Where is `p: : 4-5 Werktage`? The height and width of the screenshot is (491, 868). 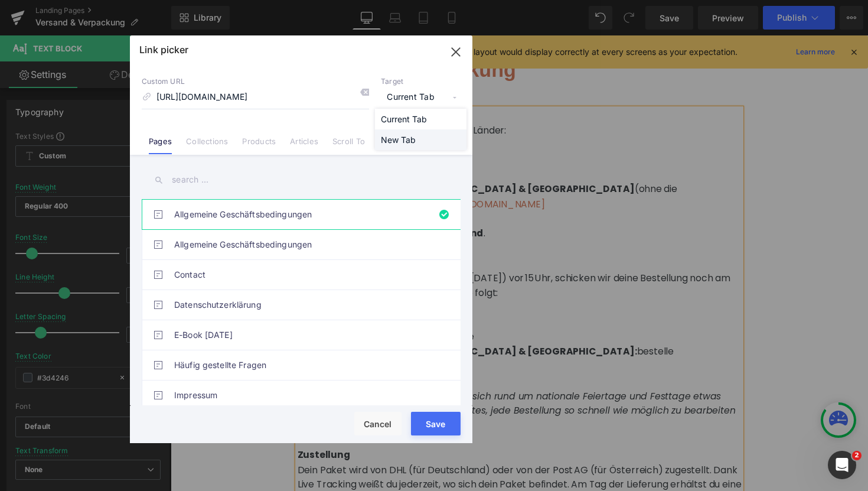
p: : 4-5 Werktage is located at coordinates (357, 309).